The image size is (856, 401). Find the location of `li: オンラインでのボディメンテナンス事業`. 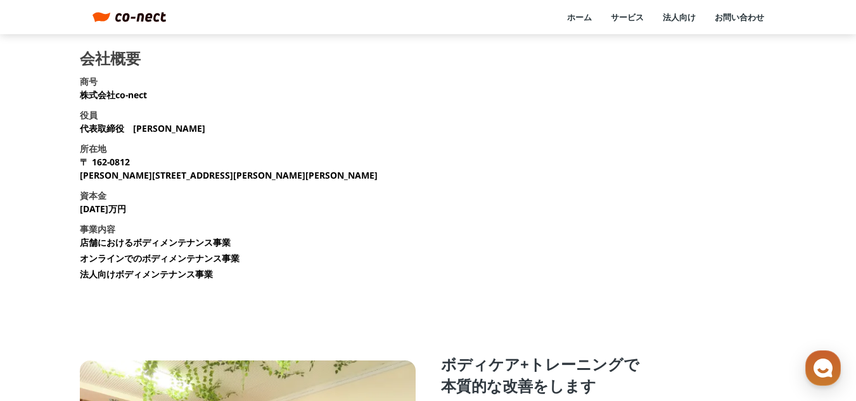

li: オンラインでのボディメンテナンス事業 is located at coordinates (160, 258).